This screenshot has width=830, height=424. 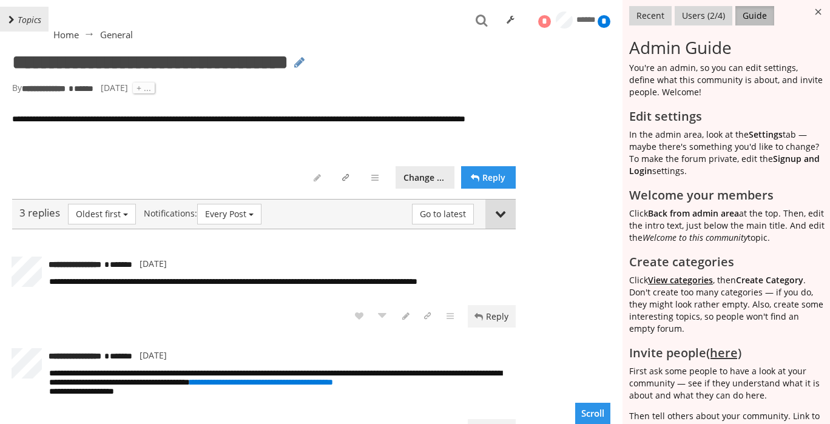 I want to click on button: Go to latest, so click(x=443, y=214).